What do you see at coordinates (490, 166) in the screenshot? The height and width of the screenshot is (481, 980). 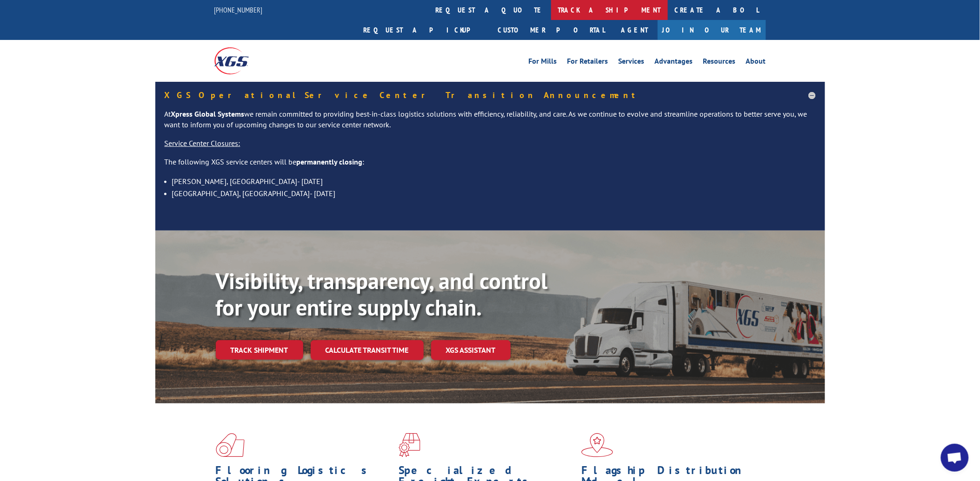 I see `p: The following XGS service centers will be :` at bounding box center [490, 166].